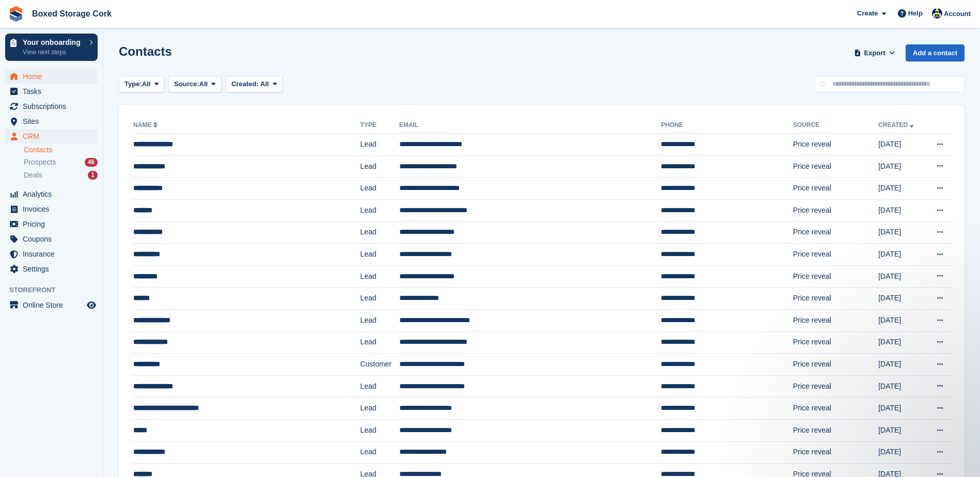  Describe the element at coordinates (937, 13) in the screenshot. I see `img: Vincent` at that location.